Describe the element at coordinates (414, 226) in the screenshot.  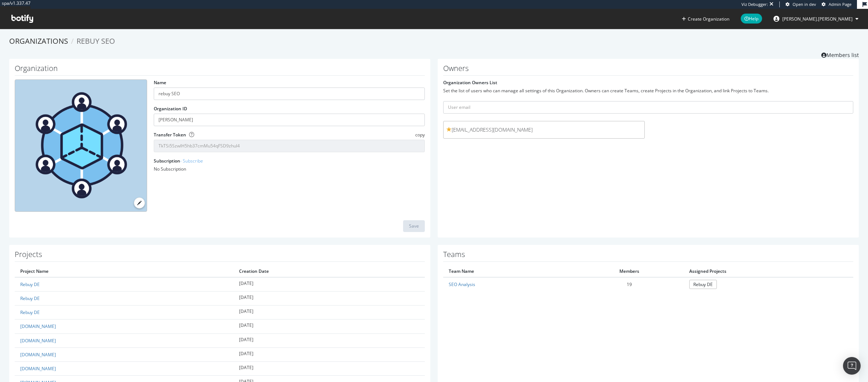
I see `div: Save` at that location.